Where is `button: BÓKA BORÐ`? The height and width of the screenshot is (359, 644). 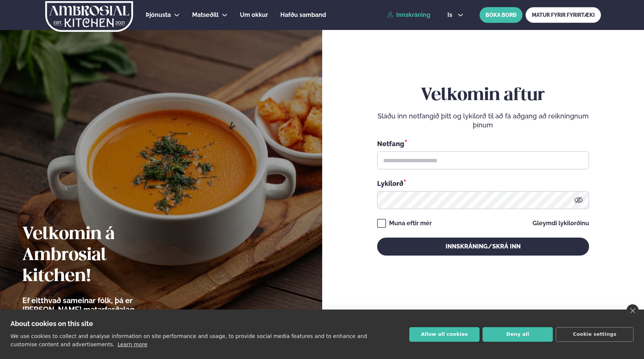
button: BÓKA BORÐ is located at coordinates (501, 15).